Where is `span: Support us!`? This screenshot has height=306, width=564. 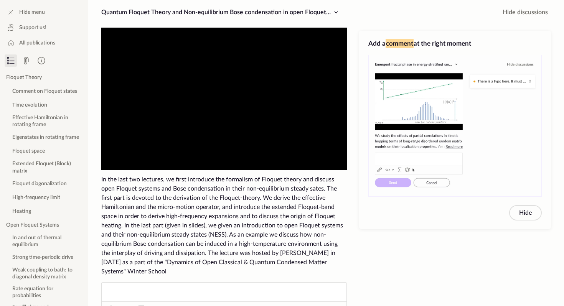
span: Support us! is located at coordinates (33, 28).